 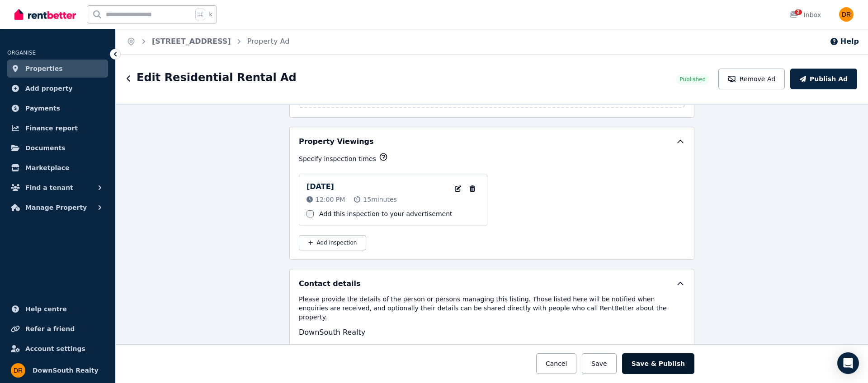 What do you see at coordinates (336, 142) in the screenshot?
I see `h5: Property Viewings` at bounding box center [336, 142].